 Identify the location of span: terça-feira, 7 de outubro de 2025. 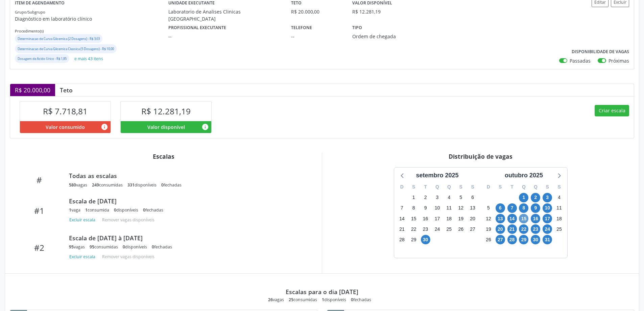
(512, 208).